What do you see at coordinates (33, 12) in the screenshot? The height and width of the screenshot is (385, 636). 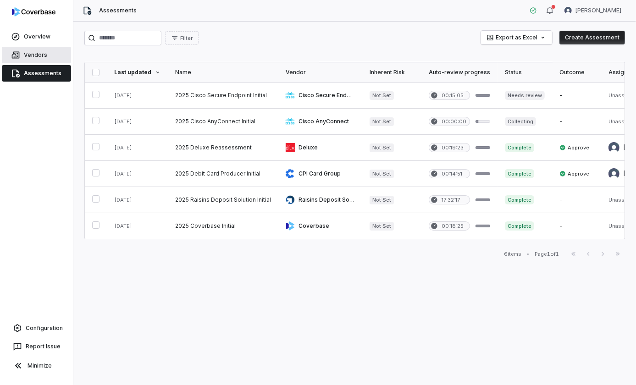 I see `img: logo-D7KZi-bG.svg` at bounding box center [33, 12].